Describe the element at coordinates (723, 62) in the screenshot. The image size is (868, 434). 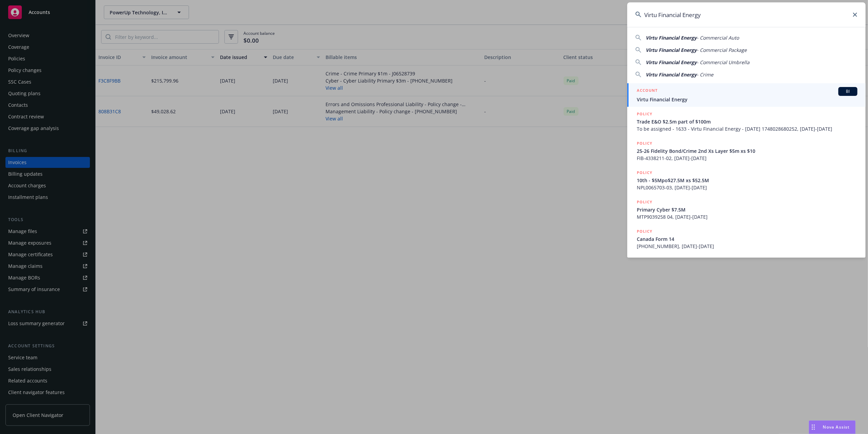
I see `span: - Commercial Umbrella` at that location.